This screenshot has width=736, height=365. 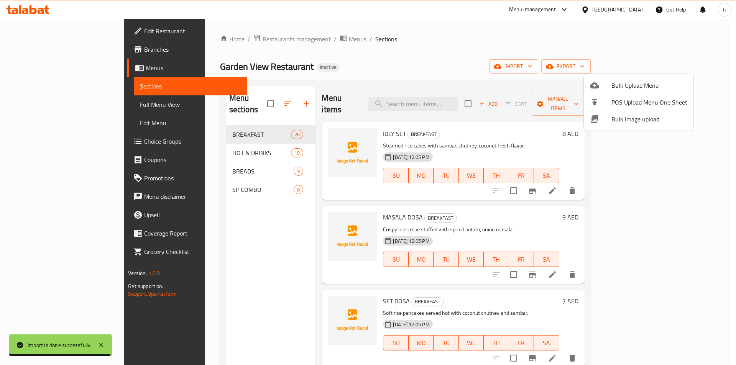 What do you see at coordinates (649, 119) in the screenshot?
I see `span: Bulk Image upload` at bounding box center [649, 119].